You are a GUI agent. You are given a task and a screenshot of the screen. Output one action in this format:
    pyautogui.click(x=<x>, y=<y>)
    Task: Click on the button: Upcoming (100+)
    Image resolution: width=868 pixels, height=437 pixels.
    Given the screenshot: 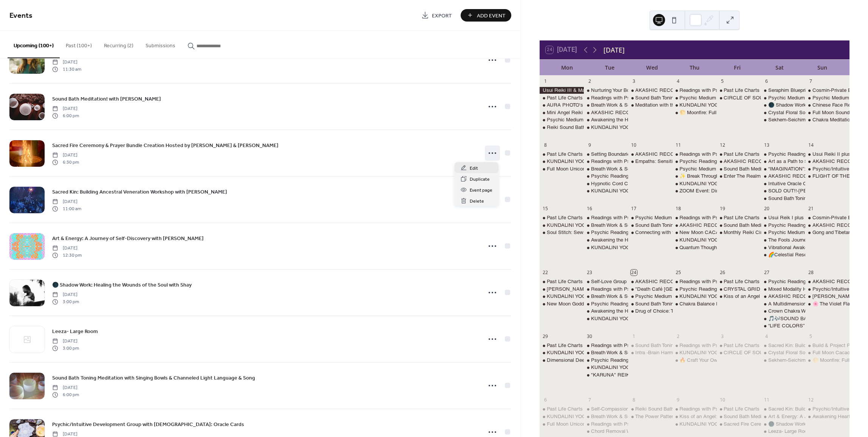 What is the action you would take?
    pyautogui.click(x=34, y=44)
    